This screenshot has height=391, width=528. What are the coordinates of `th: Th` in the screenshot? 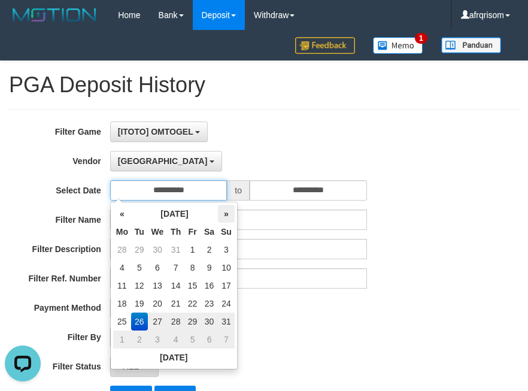 It's located at (175, 232).